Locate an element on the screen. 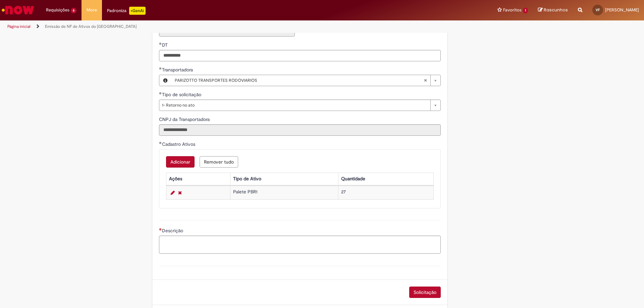 The width and height of the screenshot is (644, 308). th: Ações is located at coordinates (198, 178).